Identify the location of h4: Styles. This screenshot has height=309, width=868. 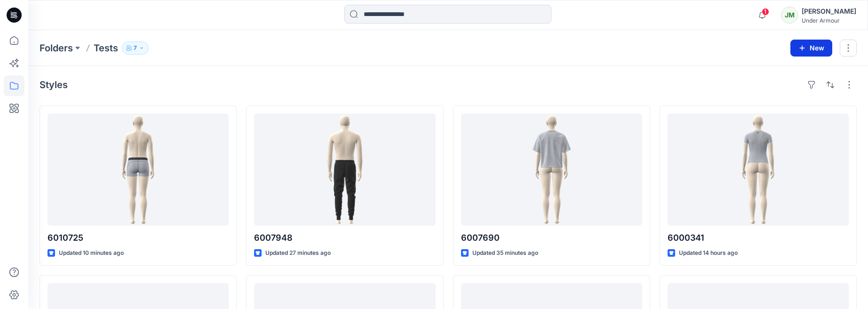
(54, 84).